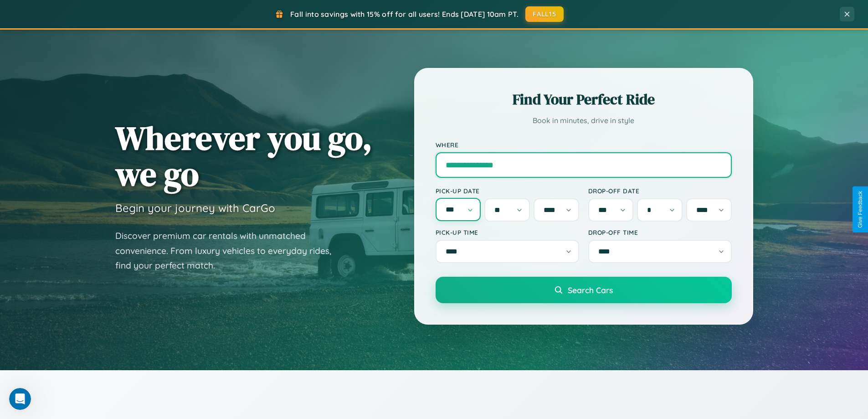  I want to click on label: Drop-off Date, so click(660, 190).